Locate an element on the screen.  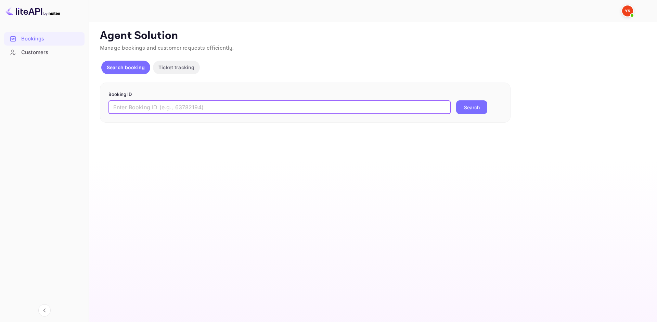
button: Search is located at coordinates (471, 107).